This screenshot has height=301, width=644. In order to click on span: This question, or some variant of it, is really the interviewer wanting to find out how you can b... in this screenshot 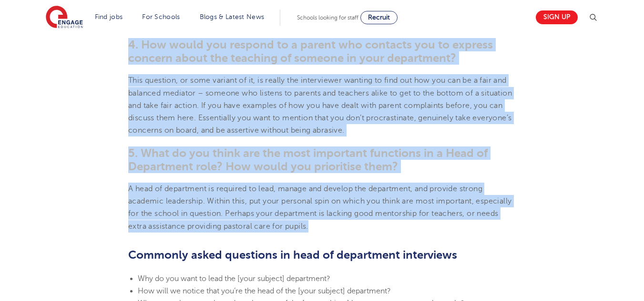, I will do `click(320, 106)`.